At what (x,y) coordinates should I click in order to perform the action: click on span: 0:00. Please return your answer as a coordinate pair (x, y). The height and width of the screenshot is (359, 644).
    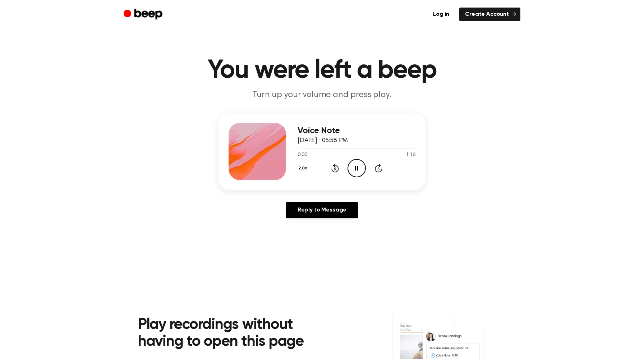
    Looking at the image, I should click on (302, 155).